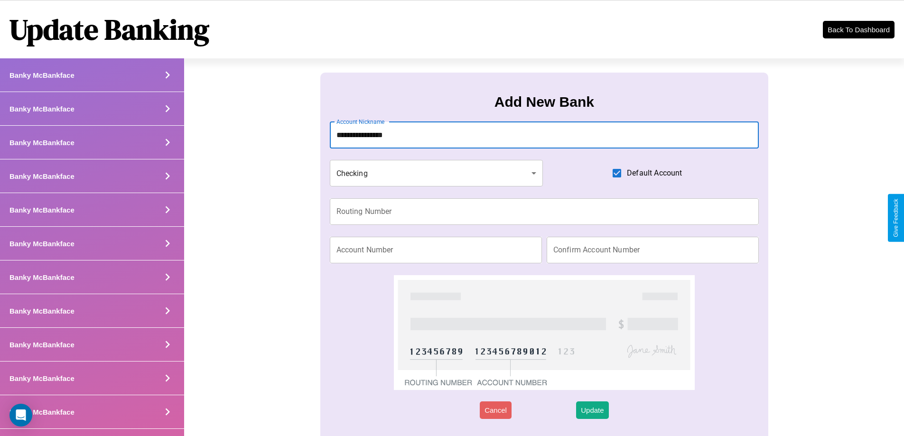 The height and width of the screenshot is (436, 904). Describe the element at coordinates (544, 333) in the screenshot. I see `img: check` at that location.